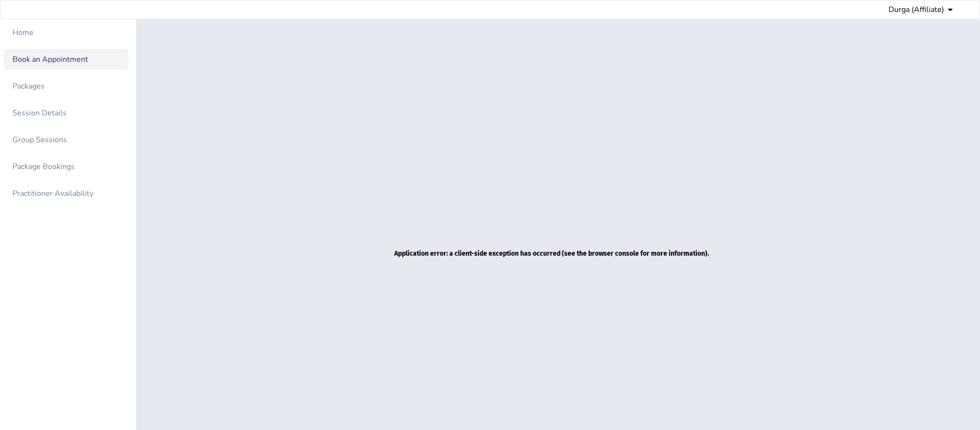 The image size is (980, 430). What do you see at coordinates (916, 10) in the screenshot?
I see `span: Durga (Affiliate)` at bounding box center [916, 10].